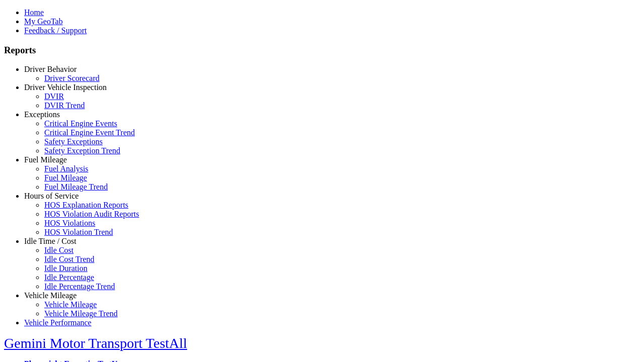 The width and height of the screenshot is (644, 362). I want to click on a: Critical Engine Event Trend, so click(90, 132).